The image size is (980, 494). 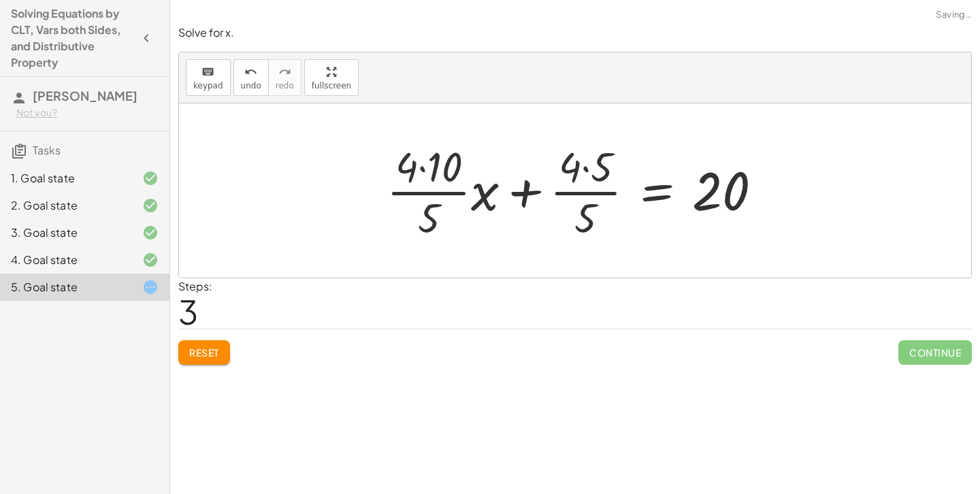 What do you see at coordinates (284, 86) in the screenshot?
I see `span: redo` at bounding box center [284, 86].